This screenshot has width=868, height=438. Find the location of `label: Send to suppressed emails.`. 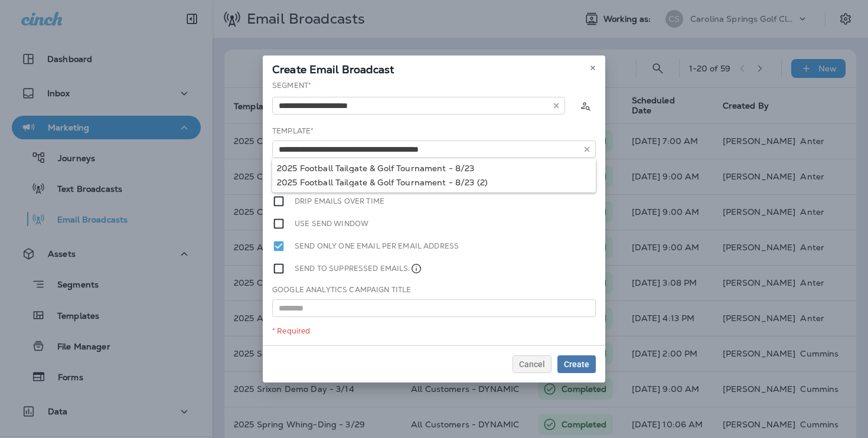

label: Send to suppressed emails. is located at coordinates (359, 268).